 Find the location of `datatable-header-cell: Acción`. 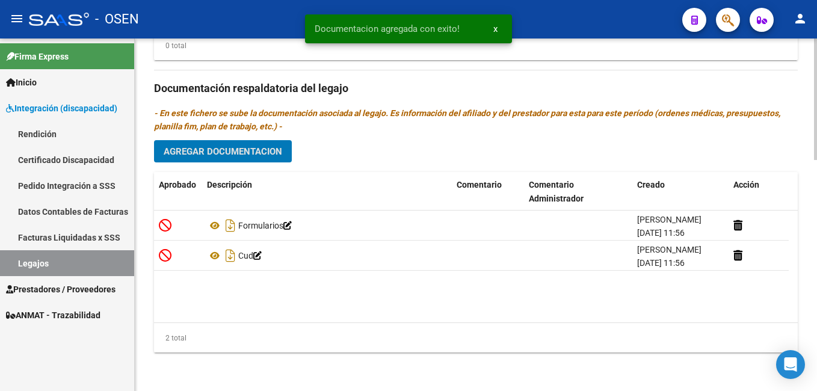

datatable-header-cell: Acción is located at coordinates (759, 192).